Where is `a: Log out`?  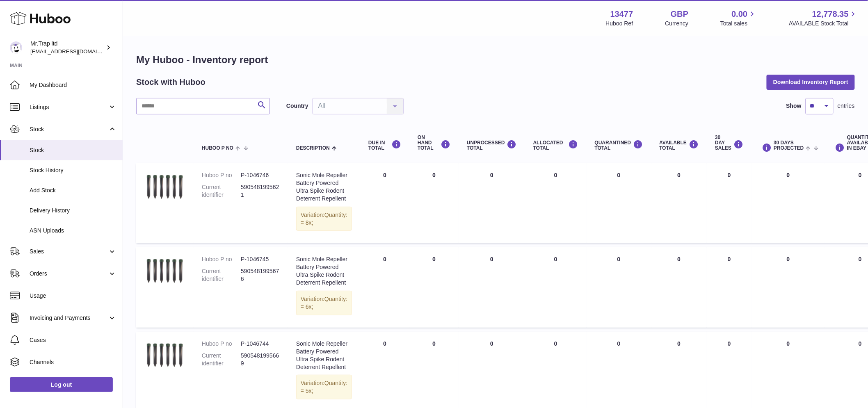
a: Log out is located at coordinates (61, 385).